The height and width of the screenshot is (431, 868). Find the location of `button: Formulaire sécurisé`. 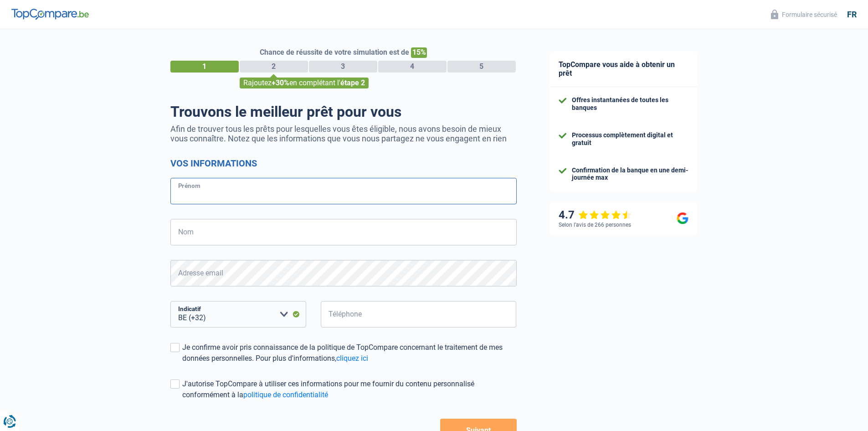

button: Formulaire sécurisé is located at coordinates (804, 14).